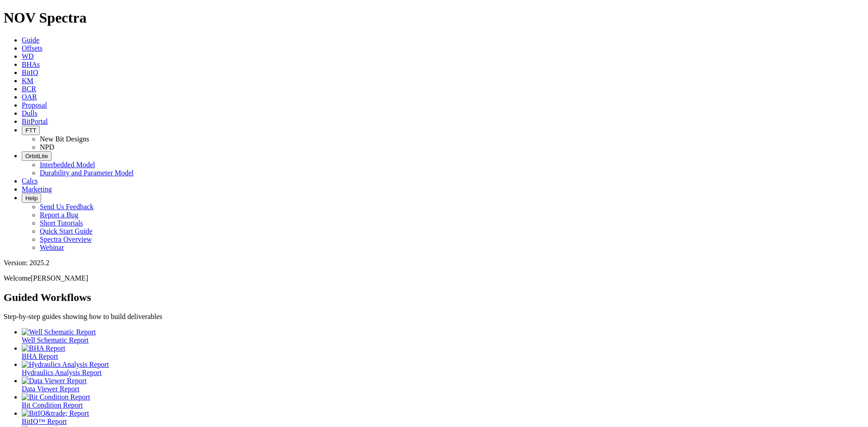 The image size is (868, 427). What do you see at coordinates (30, 130) in the screenshot?
I see `span: FTT` at bounding box center [30, 130].